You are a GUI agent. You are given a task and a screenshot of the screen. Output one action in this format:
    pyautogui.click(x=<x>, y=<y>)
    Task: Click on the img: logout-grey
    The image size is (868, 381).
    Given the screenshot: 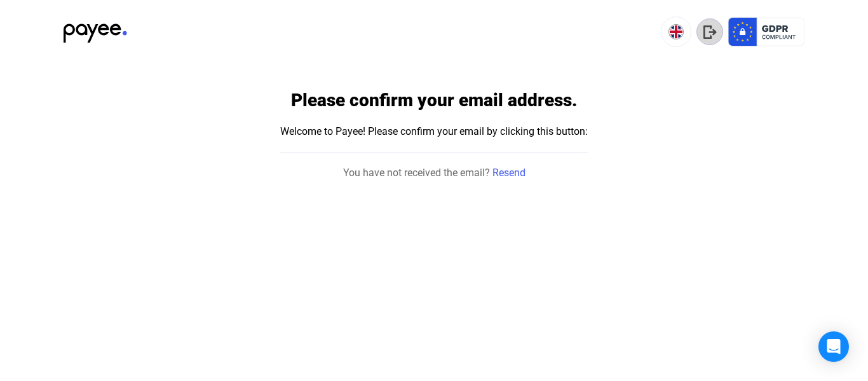 What is the action you would take?
    pyautogui.click(x=709, y=31)
    